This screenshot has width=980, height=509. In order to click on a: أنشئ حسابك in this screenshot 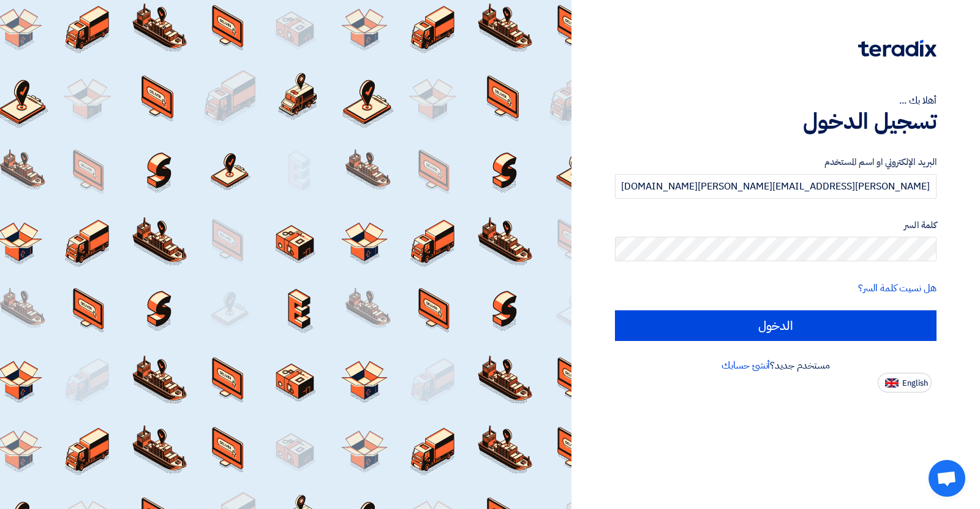, I will do `click(745, 365)`.